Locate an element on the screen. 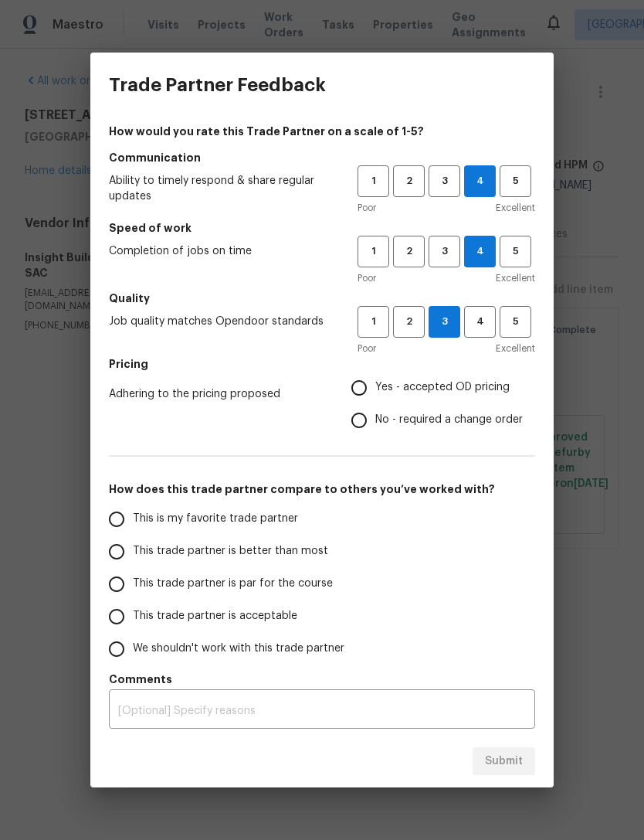  h5: How does this trade partner compare to others you’ve worked with? is located at coordinates (322, 489).